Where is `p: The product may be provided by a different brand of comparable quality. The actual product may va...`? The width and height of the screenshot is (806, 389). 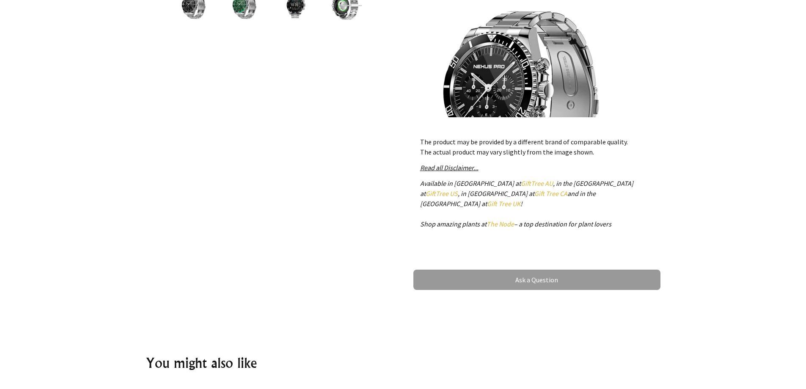
p: The product may be provided by a different brand of comparable quality. The actual product may va... is located at coordinates (537, 147).